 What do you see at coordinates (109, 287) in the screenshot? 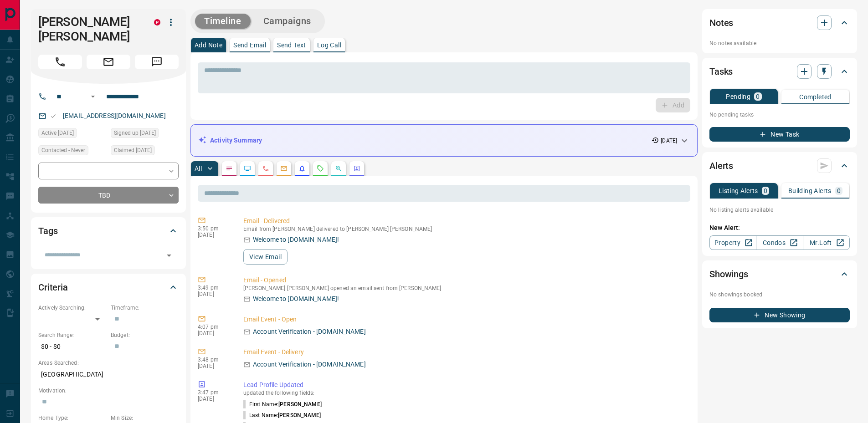
I see `div: Criteria` at bounding box center [109, 287].